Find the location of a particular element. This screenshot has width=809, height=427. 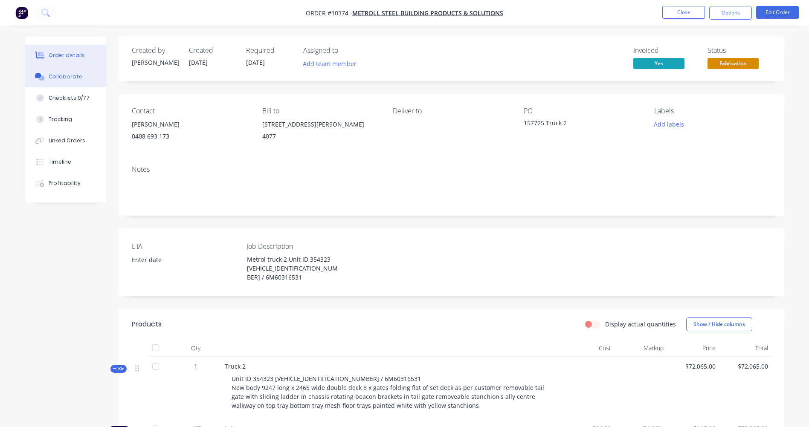

div: Contact is located at coordinates (190, 111).